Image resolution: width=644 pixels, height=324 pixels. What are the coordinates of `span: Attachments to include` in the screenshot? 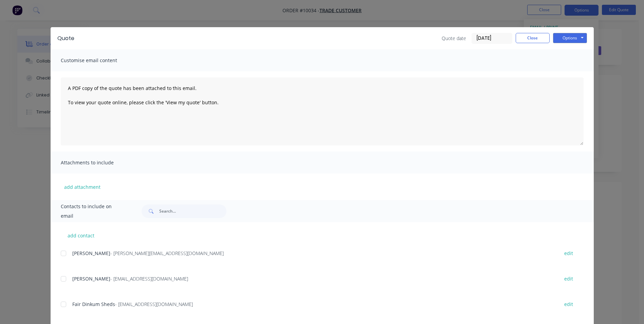 It's located at (98, 163).